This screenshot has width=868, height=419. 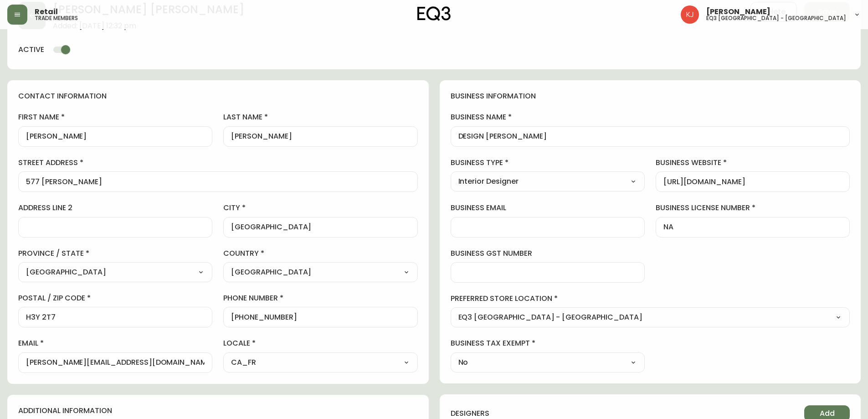 I want to click on label: city, so click(x=320, y=208).